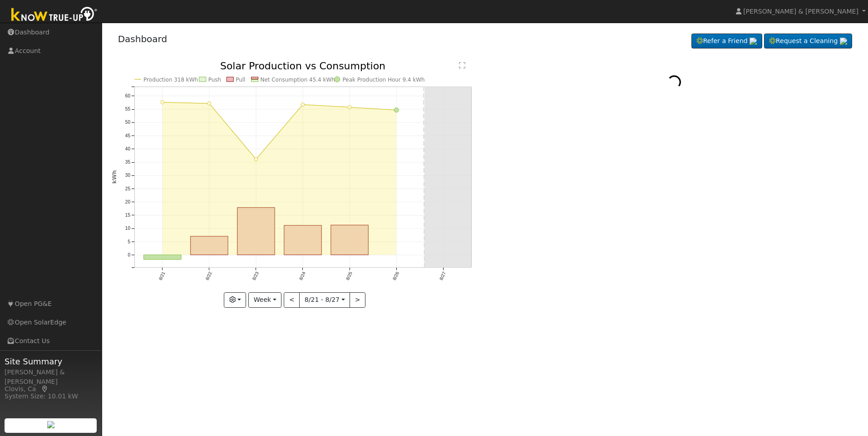  Describe the element at coordinates (127, 162) in the screenshot. I see `text: 35` at that location.